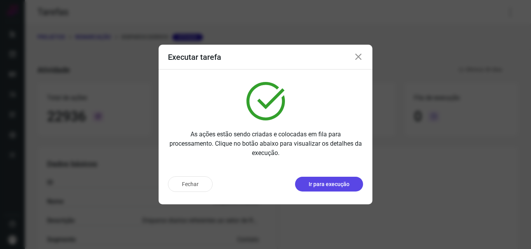 This screenshot has width=531, height=249. Describe the element at coordinates (190, 184) in the screenshot. I see `button: Fechar` at that location.